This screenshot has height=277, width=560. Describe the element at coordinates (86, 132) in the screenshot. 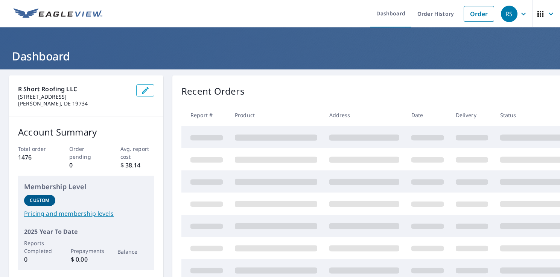

I see `p: Account Summary` at that location.